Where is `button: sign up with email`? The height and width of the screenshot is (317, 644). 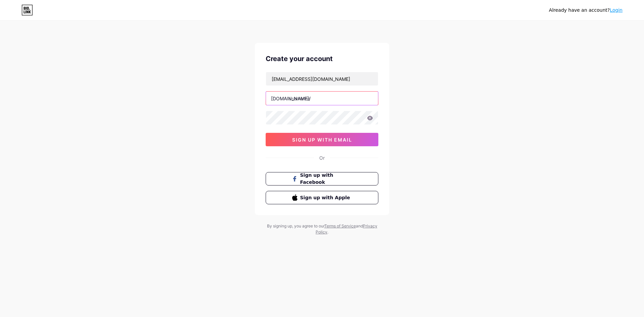
button: sign up with email is located at coordinates (322, 139).